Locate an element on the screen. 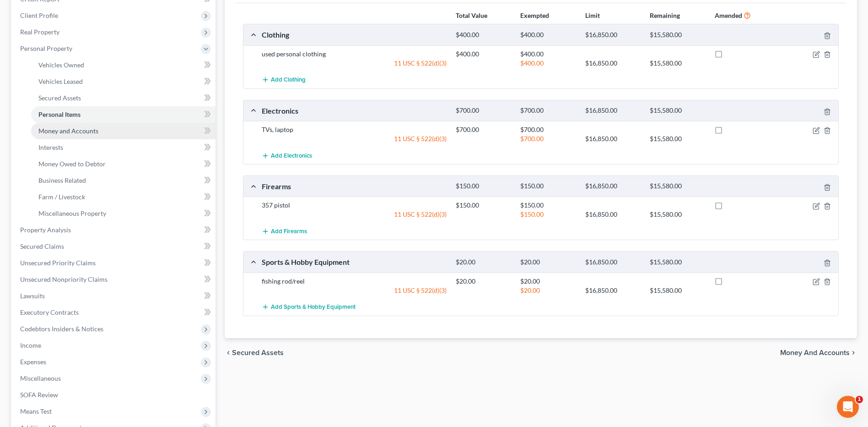  span: Interests is located at coordinates (51, 147).